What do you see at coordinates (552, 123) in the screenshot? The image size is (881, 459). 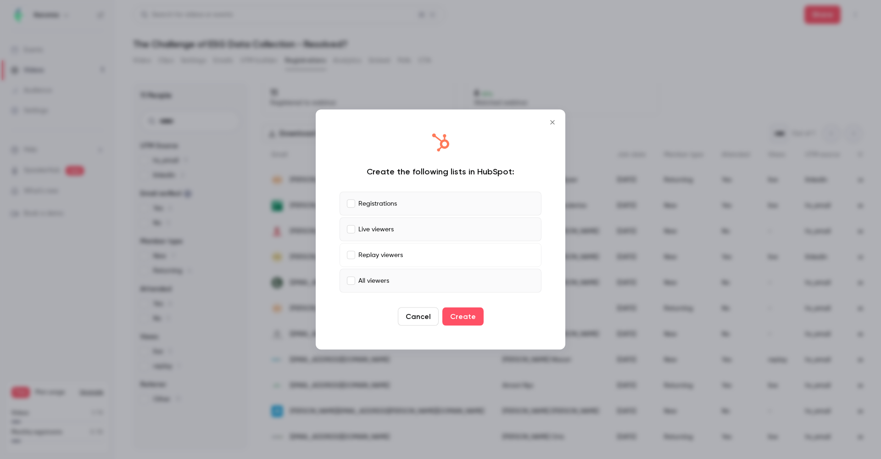 I see `button: Close` at bounding box center [552, 123].